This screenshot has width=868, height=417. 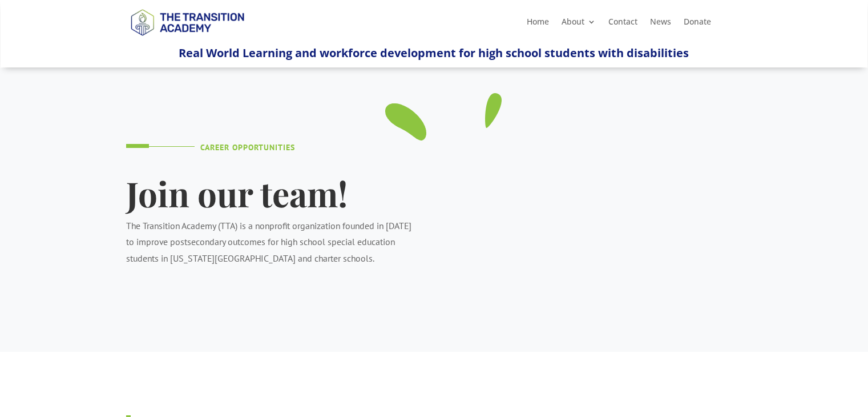 I want to click on span: Real World Learning and workforce development for high school students with disabilities, so click(x=434, y=53).